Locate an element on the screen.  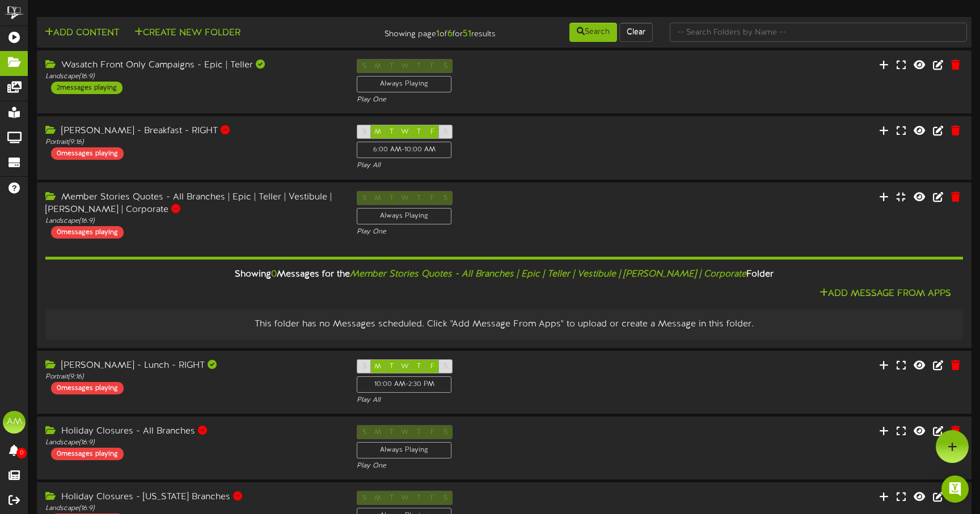
button: Search is located at coordinates (593, 32).